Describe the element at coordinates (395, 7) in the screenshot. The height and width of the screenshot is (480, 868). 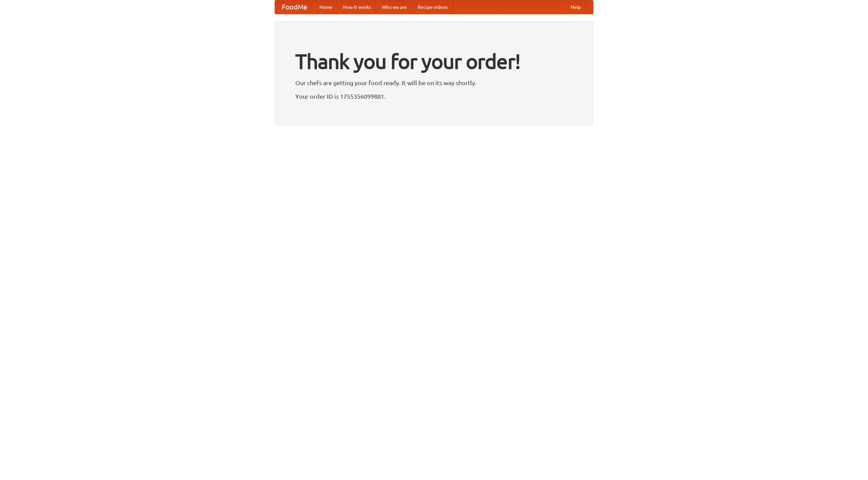
I see `a: Who we are` at that location.